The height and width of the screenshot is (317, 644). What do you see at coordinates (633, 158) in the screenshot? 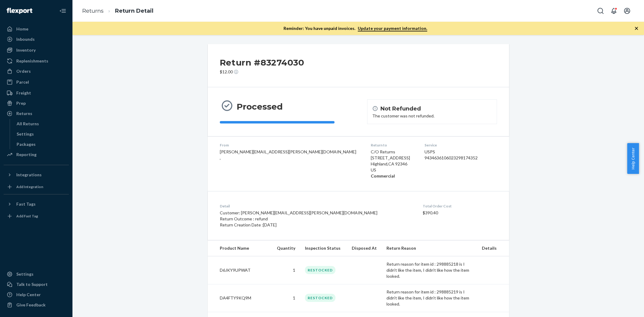
I see `span: Help Center` at bounding box center [633, 158].